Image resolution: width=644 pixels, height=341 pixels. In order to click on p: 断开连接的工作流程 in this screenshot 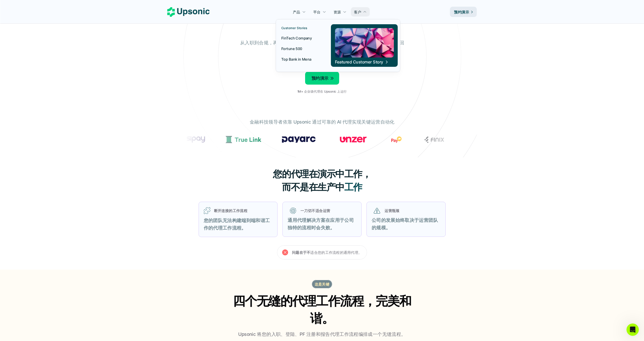, I will do `click(243, 210)`.